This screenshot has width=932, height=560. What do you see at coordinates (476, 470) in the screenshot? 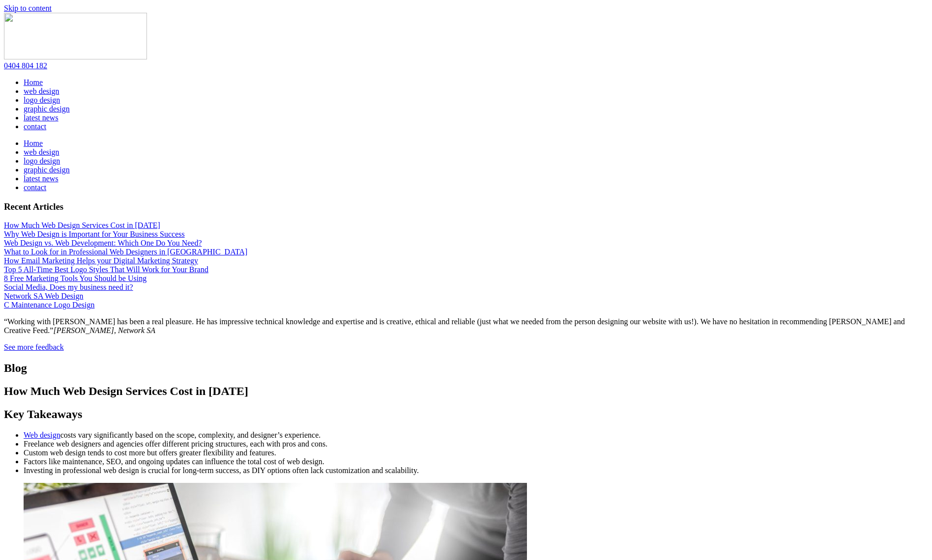
I see `li: Investing in professional web design is crucial for long-term success, as DIY options often lack ...` at bounding box center [476, 470].